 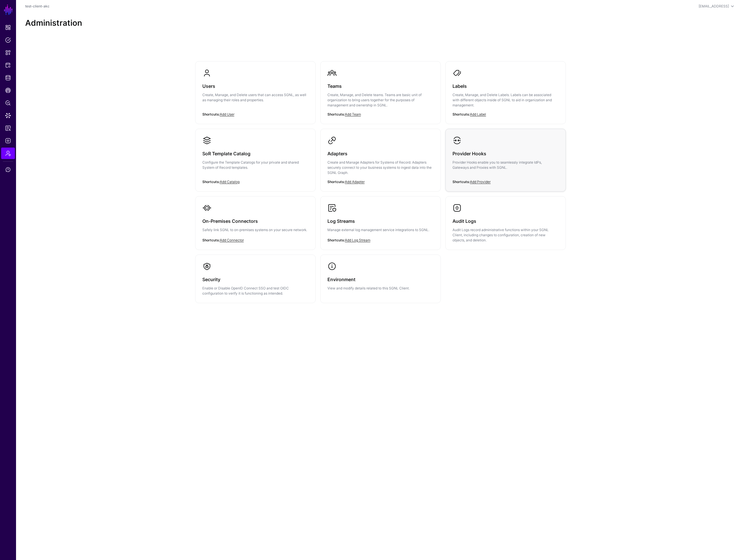 I want to click on p: View and modify details related to this SGNL Client., so click(x=381, y=288).